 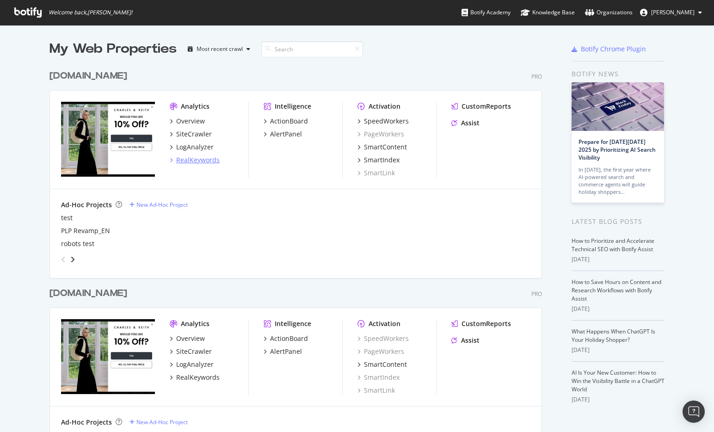 I want to click on div: My Web Properties, so click(x=113, y=49).